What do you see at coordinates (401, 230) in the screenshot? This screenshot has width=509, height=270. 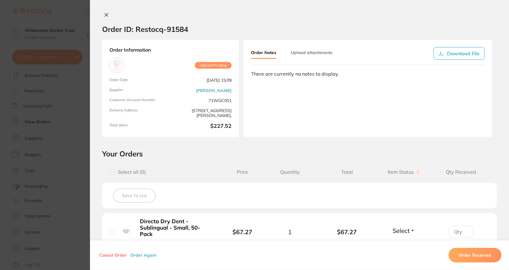 I see `span: Select` at bounding box center [401, 230].